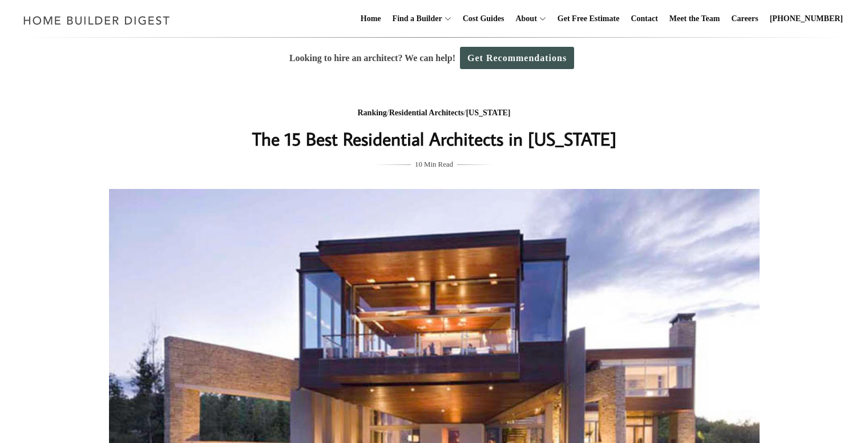  I want to click on a: Cost Guides, so click(483, 19).